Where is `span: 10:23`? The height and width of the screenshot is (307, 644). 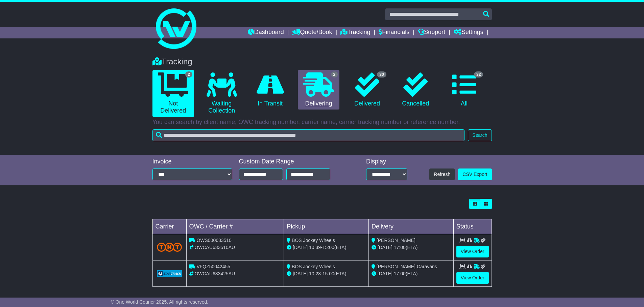
span: 10:23 is located at coordinates (315, 274).